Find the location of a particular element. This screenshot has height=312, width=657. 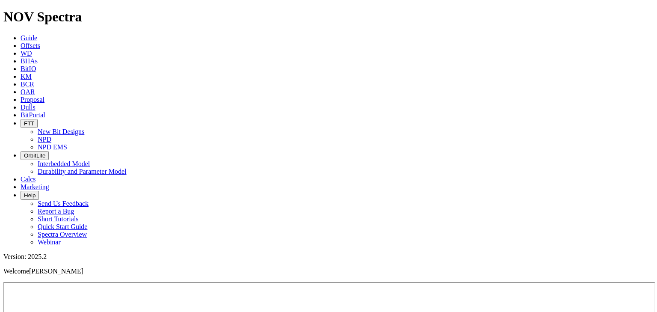

button: Help is located at coordinates (30, 195).